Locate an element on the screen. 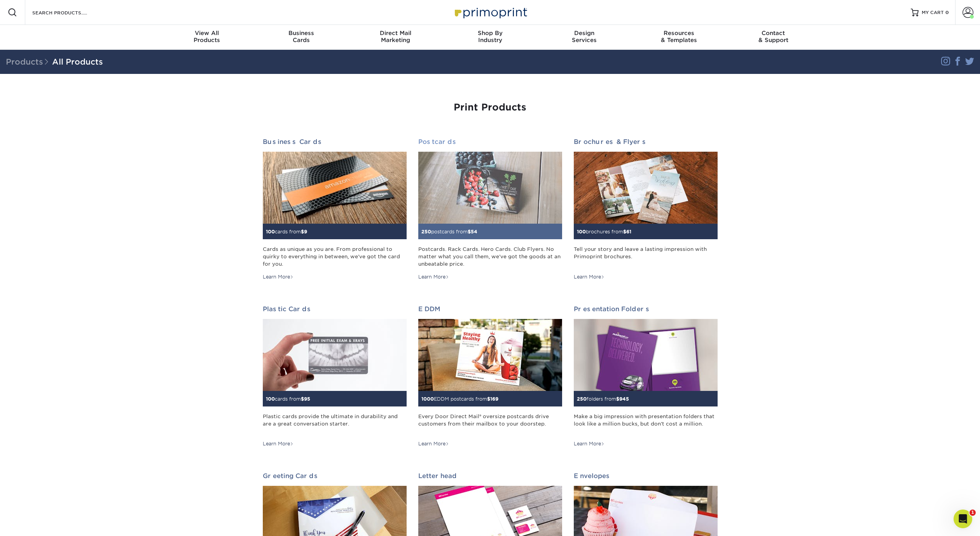 This screenshot has width=980, height=536. div: Industry is located at coordinates (490, 36).